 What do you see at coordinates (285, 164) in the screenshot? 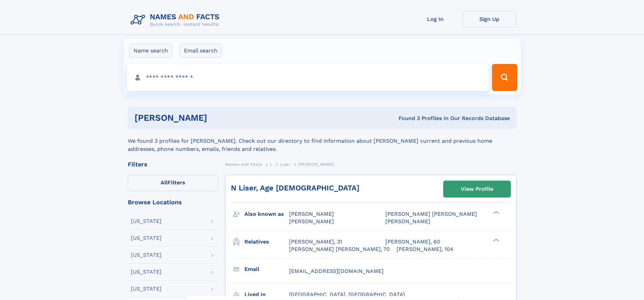
I see `a: Liser` at bounding box center [285, 164].